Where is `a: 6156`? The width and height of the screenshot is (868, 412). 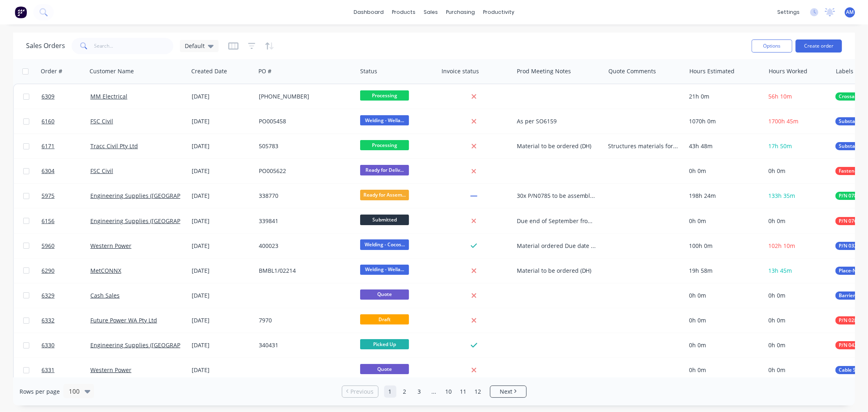 a: 6156 is located at coordinates (66, 221).